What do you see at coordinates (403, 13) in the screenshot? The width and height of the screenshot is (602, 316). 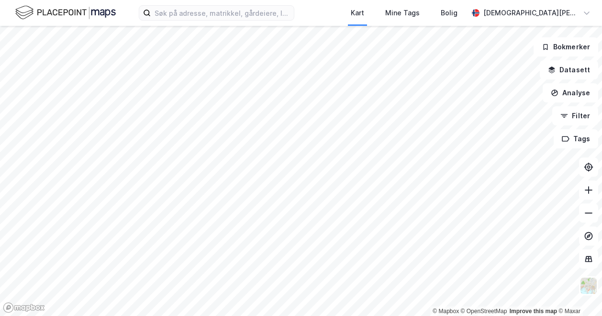 I see `div: Mine Tags` at bounding box center [403, 13].